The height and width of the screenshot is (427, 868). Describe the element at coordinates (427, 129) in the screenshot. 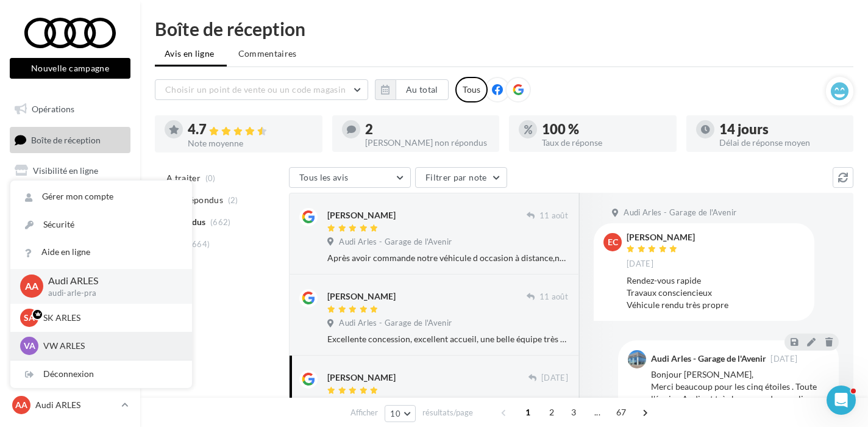

I see `div: 2` at that location.